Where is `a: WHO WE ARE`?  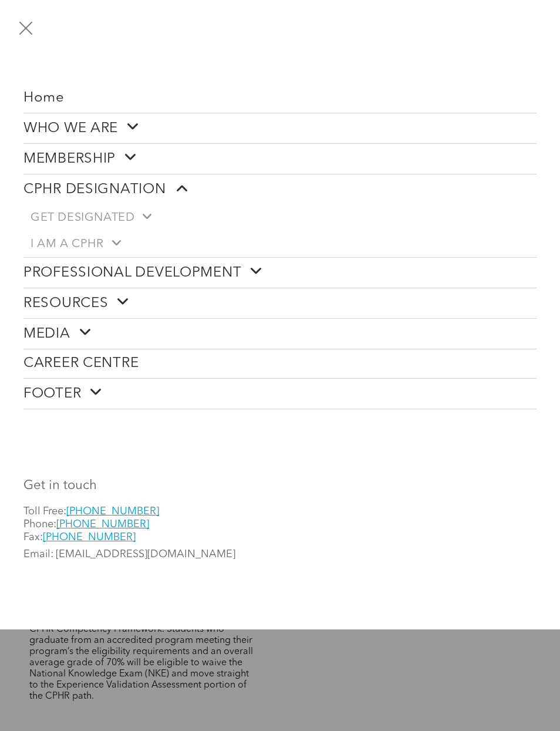 a: WHO WE ARE is located at coordinates (280, 128).